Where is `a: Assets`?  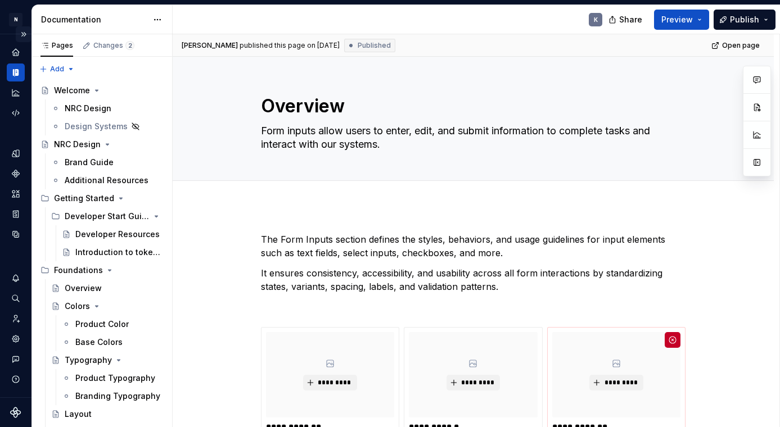 a: Assets is located at coordinates (16, 194).